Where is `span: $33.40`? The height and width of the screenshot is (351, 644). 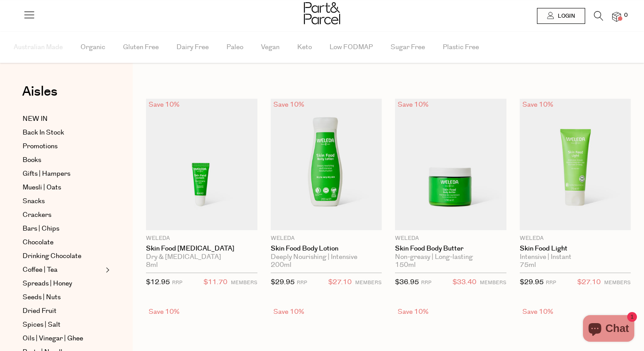 span: $33.40 is located at coordinates (464, 282).